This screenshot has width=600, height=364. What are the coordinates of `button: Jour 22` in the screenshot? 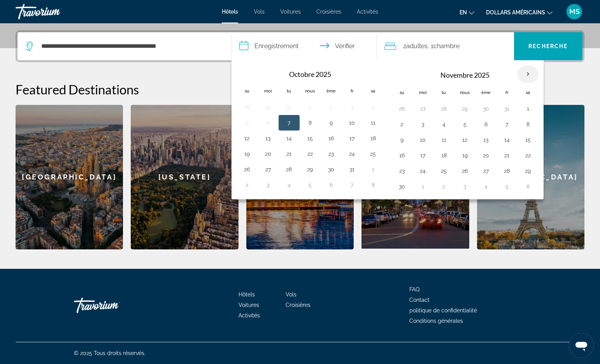 It's located at (310, 154).